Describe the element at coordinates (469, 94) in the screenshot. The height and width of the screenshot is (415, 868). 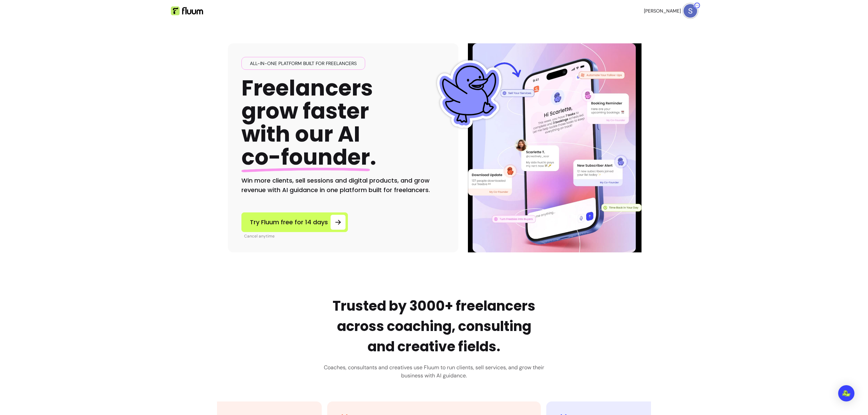
I see `img: Fluum Duck sticker` at that location.